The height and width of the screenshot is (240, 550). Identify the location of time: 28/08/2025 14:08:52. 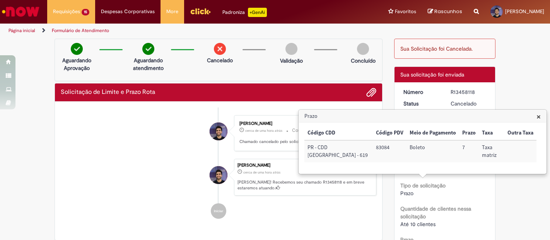
(262, 173).